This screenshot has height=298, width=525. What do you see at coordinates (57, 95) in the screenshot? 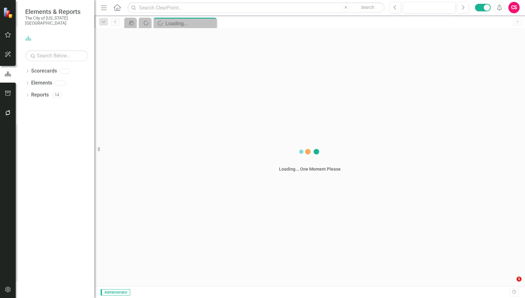
I see `div: 14` at bounding box center [57, 95].